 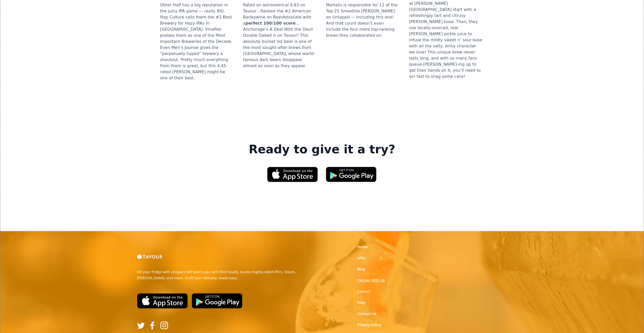 I want to click on strong: perfect 100/100 score, so click(x=270, y=23).